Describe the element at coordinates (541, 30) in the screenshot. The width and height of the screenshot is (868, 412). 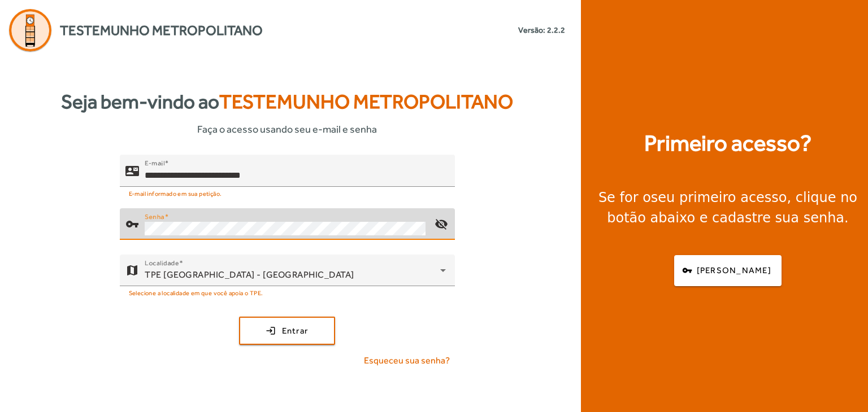
I see `small: Versão: 2.2.2` at that location.